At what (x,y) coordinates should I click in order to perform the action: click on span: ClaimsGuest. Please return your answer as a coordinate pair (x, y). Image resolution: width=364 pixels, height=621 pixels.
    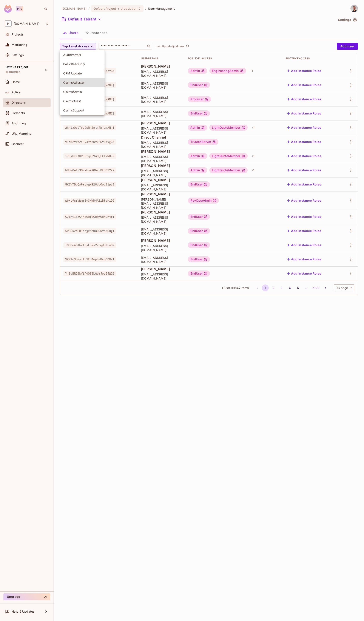
    Looking at the image, I should click on (82, 101).